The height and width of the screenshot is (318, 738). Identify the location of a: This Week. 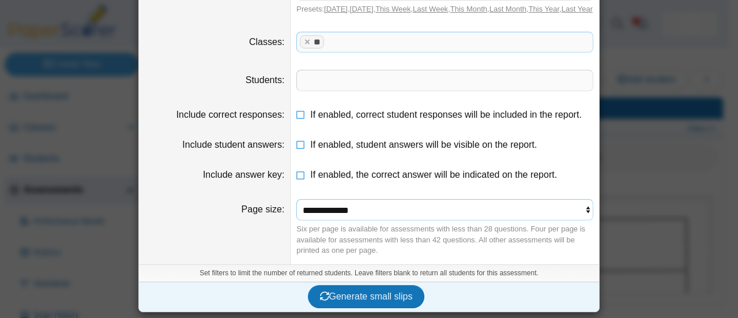
(392, 9).